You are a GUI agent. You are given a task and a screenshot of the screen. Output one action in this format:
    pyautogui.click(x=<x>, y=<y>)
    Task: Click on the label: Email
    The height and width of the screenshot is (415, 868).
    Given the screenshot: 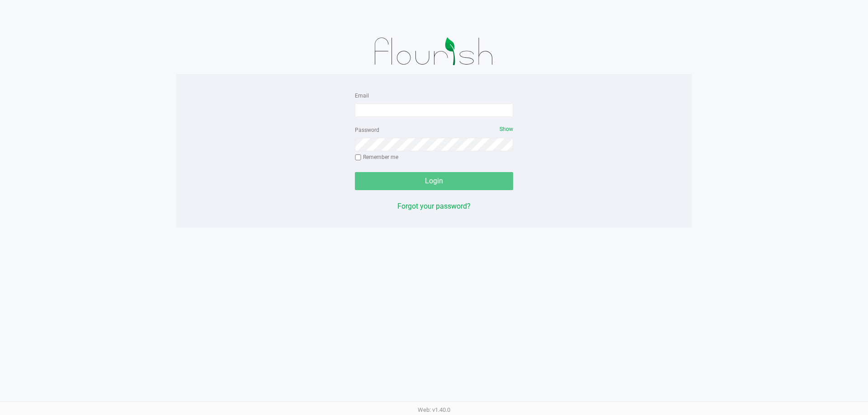 What is the action you would take?
    pyautogui.click(x=362, y=96)
    